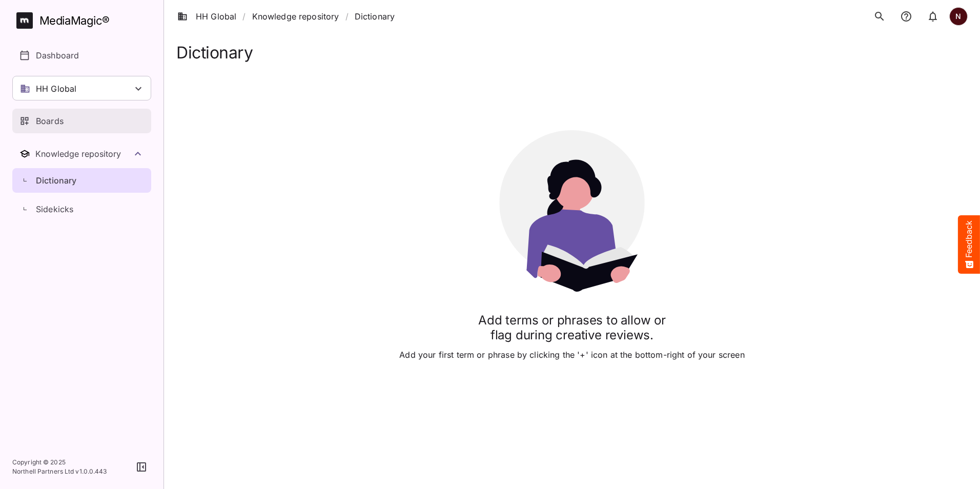 This screenshot has height=489, width=980. Describe the element at coordinates (56, 88) in the screenshot. I see `p: HH Global` at that location.